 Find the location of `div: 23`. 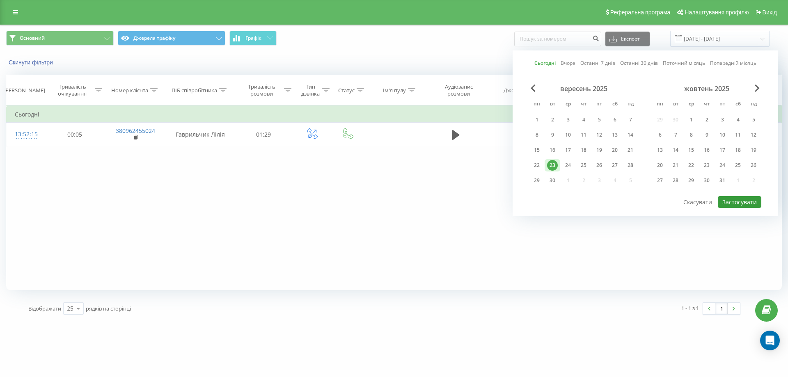

div: 23 is located at coordinates (707, 165).